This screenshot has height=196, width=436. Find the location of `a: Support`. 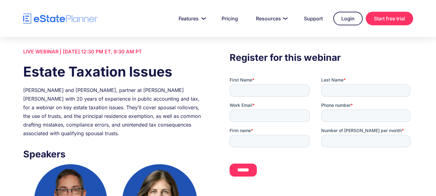

a: Support is located at coordinates (313, 19).